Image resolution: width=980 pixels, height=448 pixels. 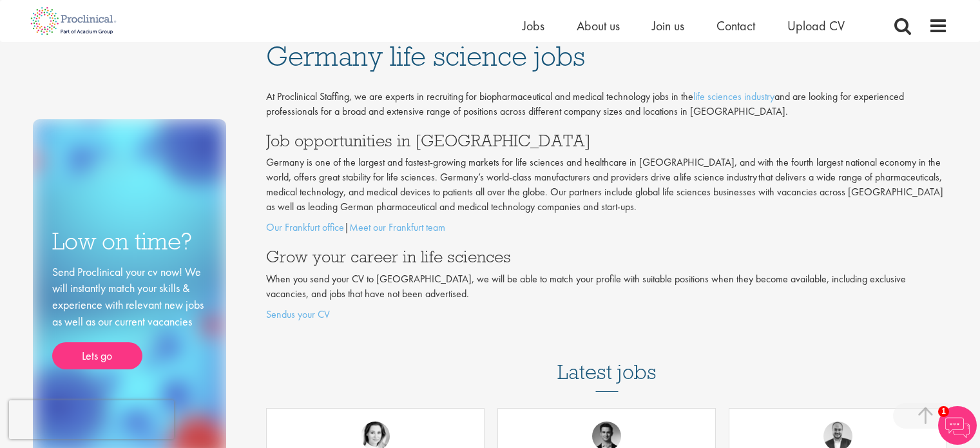 What do you see at coordinates (815, 26) in the screenshot?
I see `a: Upload CV` at bounding box center [815, 26].